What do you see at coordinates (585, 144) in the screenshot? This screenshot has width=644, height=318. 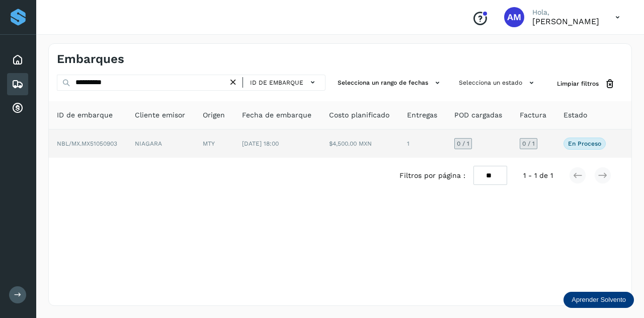 I see `p: En proceso` at bounding box center [585, 144].